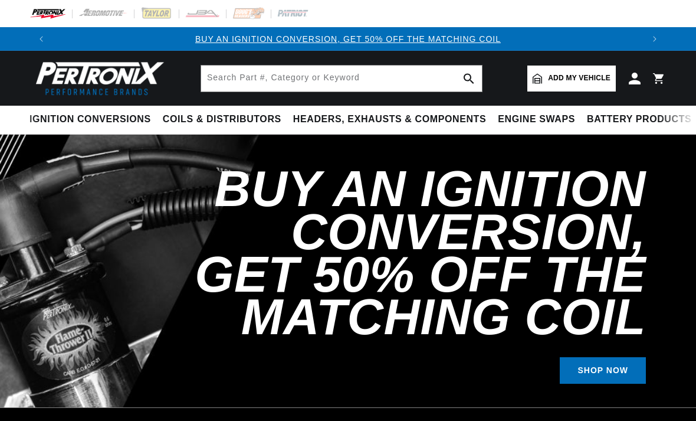 The width and height of the screenshot is (696, 421). What do you see at coordinates (97, 78) in the screenshot?
I see `img: Pertronix` at bounding box center [97, 78].